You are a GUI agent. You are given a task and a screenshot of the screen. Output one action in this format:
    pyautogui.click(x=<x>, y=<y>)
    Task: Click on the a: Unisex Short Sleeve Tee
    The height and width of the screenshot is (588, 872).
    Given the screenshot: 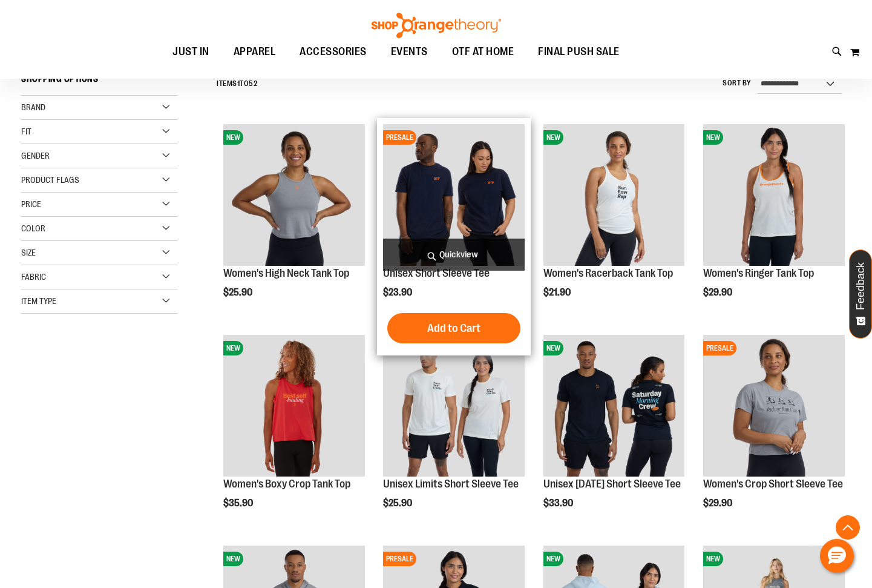 What is the action you would take?
    pyautogui.click(x=437, y=273)
    